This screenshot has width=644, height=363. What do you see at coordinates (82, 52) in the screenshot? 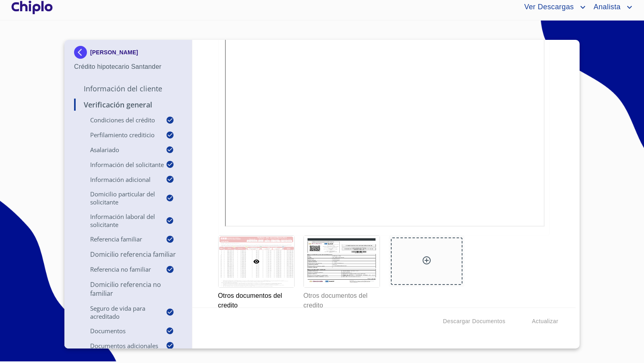
I see `img: Docupass spot blue` at bounding box center [82, 52].